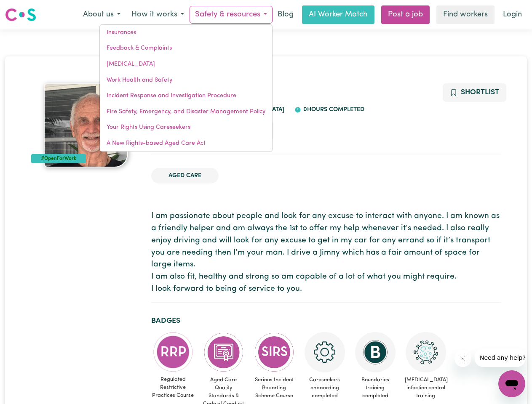 This screenshot has height=404, width=532. I want to click on img: CS Academy: Careseekers Onboarding course completed, so click(325, 352).